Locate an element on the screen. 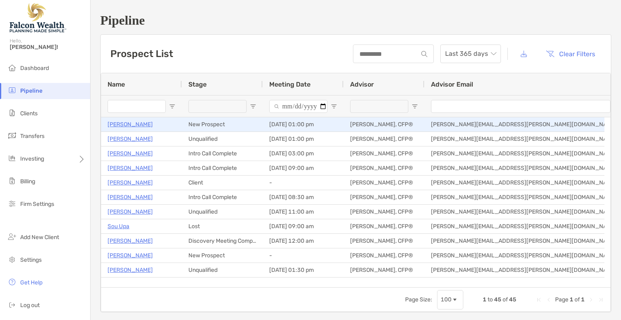 The width and height of the screenshot is (621, 320). span: Advisor Email is located at coordinates (452, 84).